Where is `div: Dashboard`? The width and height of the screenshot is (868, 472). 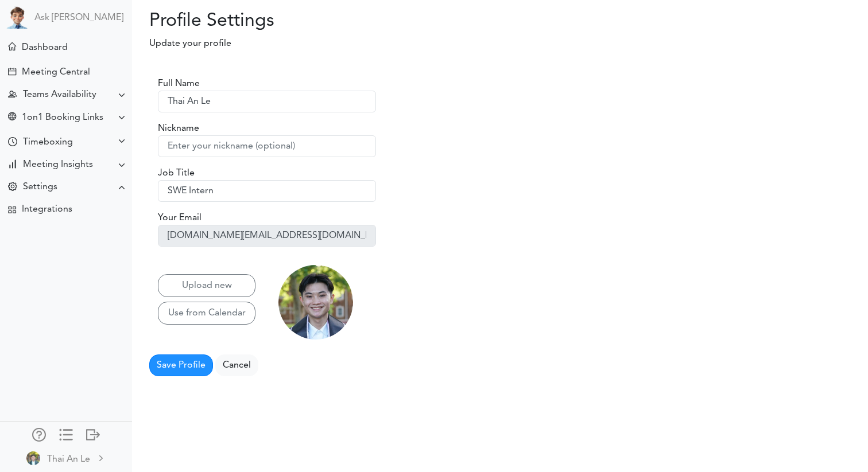 div: Dashboard is located at coordinates (45, 47).